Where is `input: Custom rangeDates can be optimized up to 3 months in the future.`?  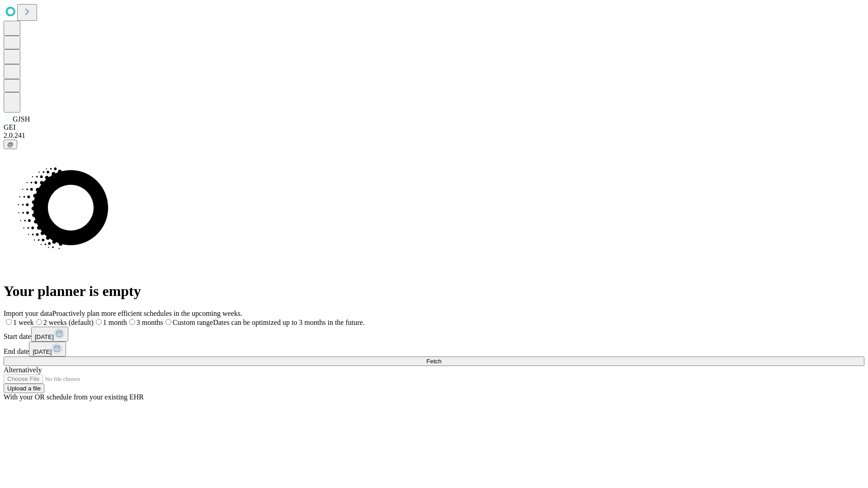
input: Custom rangeDates can be optimized up to 3 months in the future. is located at coordinates (168, 321).